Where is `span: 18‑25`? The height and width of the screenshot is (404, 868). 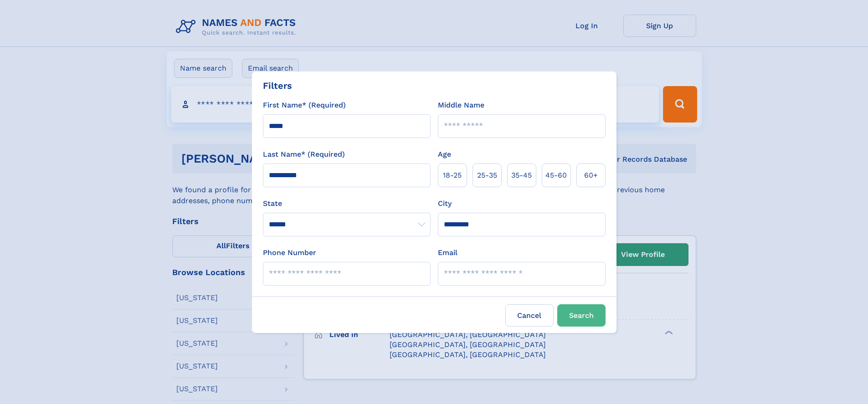
span: 18‑25 is located at coordinates (452, 175).